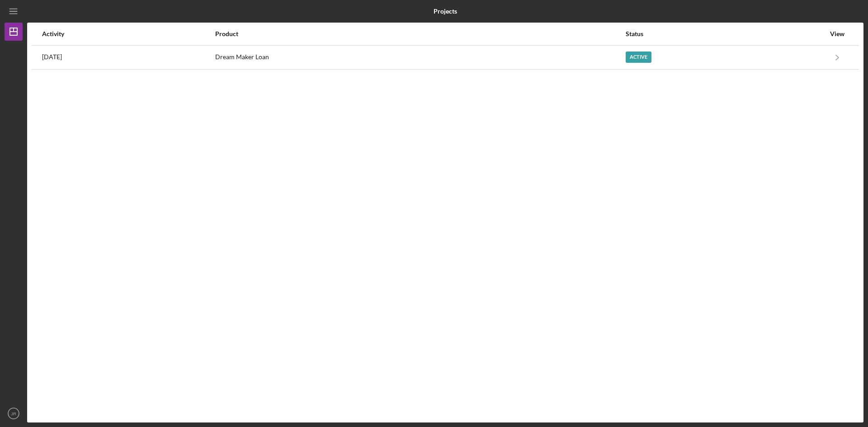 This screenshot has width=868, height=427. I want to click on time: 2025-08-29 16:02, so click(52, 57).